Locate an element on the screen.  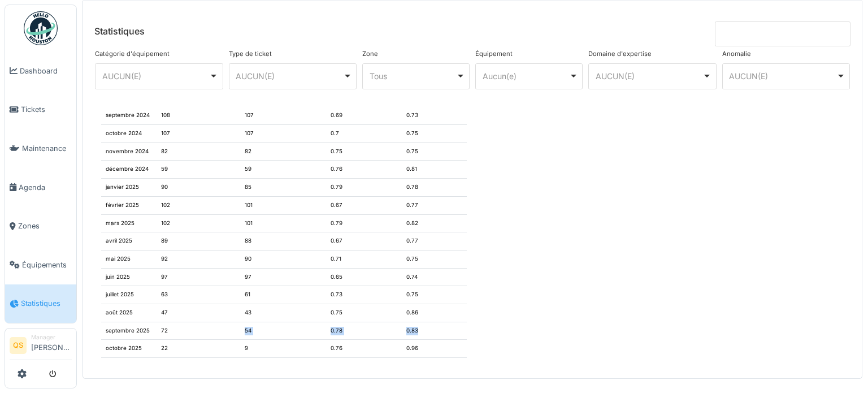
td: 22 is located at coordinates (198, 349).